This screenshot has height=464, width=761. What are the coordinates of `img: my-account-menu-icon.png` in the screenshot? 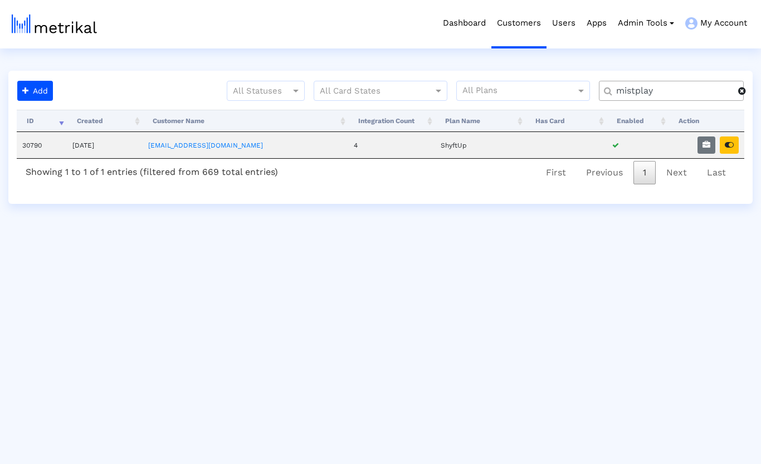 It's located at (691, 23).